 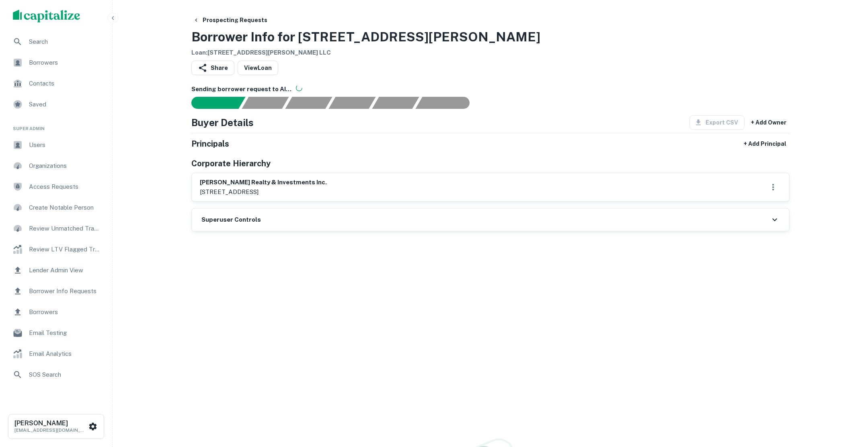 I want to click on div: Review LTV Flagged Transactions, so click(x=56, y=249).